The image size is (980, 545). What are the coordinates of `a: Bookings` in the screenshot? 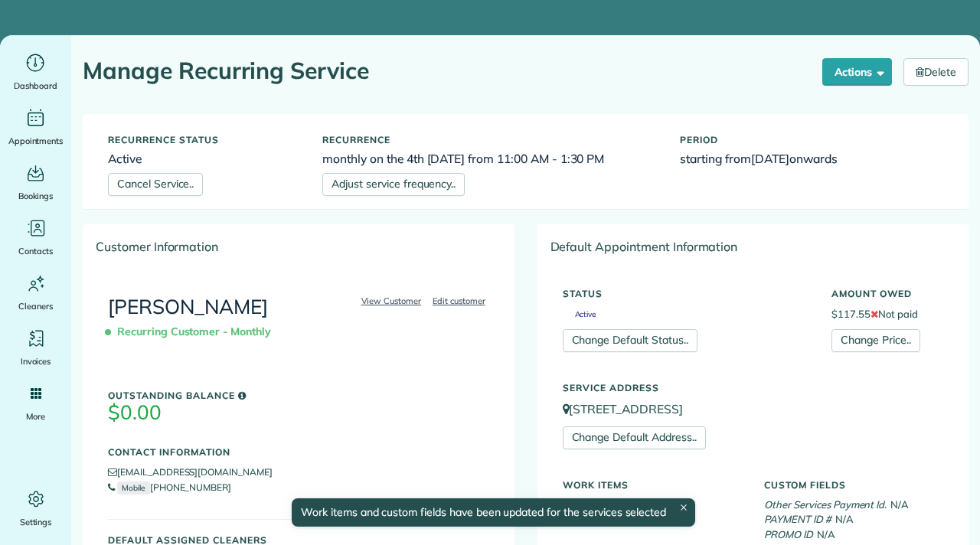 It's located at (36, 182).